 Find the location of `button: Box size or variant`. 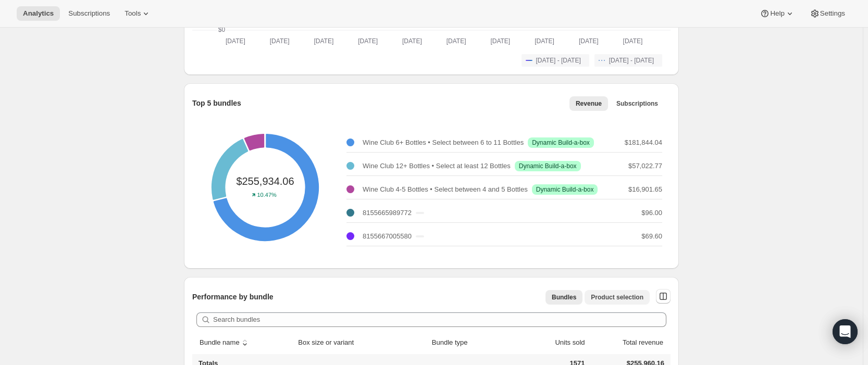

button: Box size or variant is located at coordinates (331, 343).